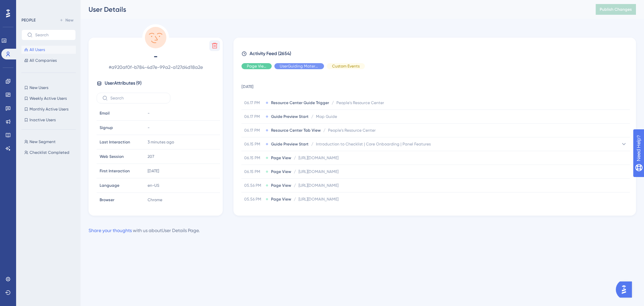 Image resolution: width=644 pixels, height=306 pixels. What do you see at coordinates (110, 231) in the screenshot?
I see `a: Share your thoughts` at bounding box center [110, 231].